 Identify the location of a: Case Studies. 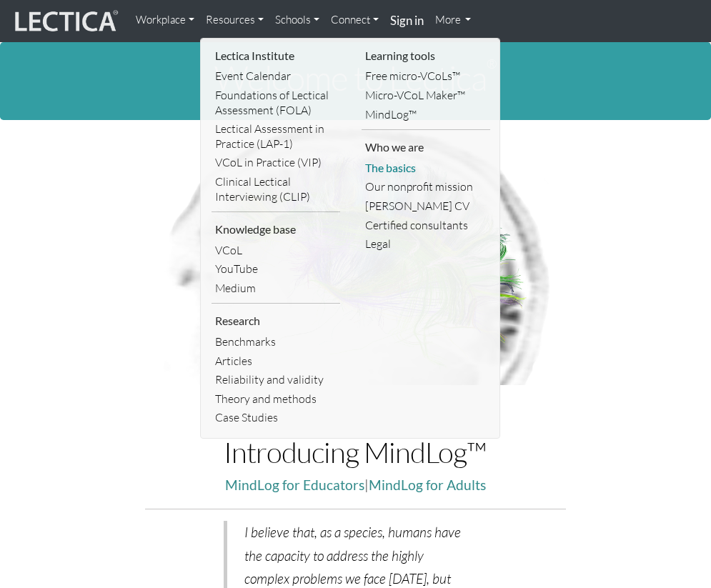
(276, 417).